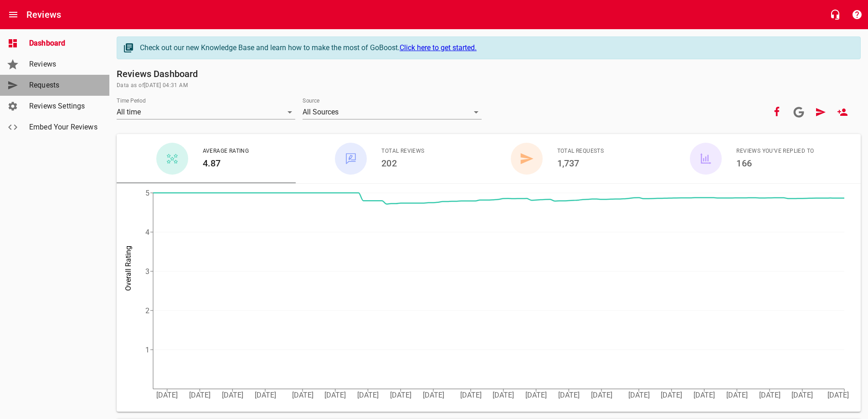  Describe the element at coordinates (821, 112) in the screenshot. I see `a: Request Review` at that location.